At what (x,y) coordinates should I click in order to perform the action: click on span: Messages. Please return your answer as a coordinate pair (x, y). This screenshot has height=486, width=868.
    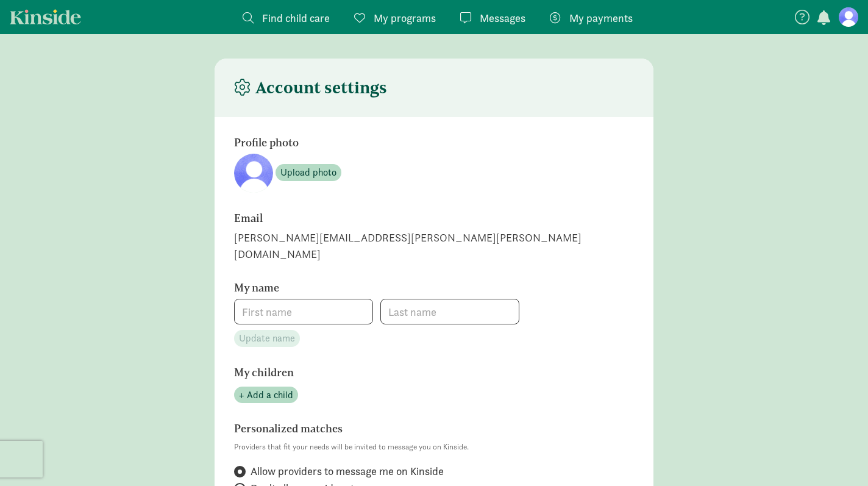
    Looking at the image, I should click on (502, 18).